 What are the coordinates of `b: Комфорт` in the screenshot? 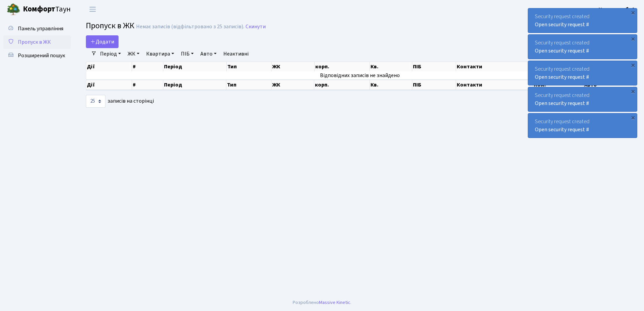 It's located at (39, 9).